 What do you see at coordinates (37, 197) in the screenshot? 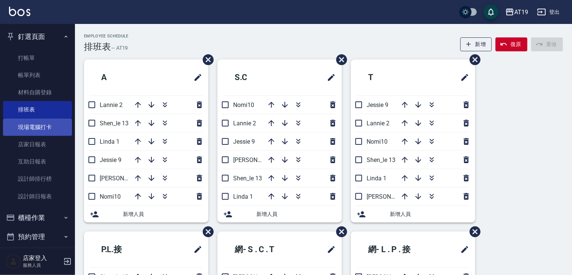
I see `a: 設計師日報表` at bounding box center [37, 197].